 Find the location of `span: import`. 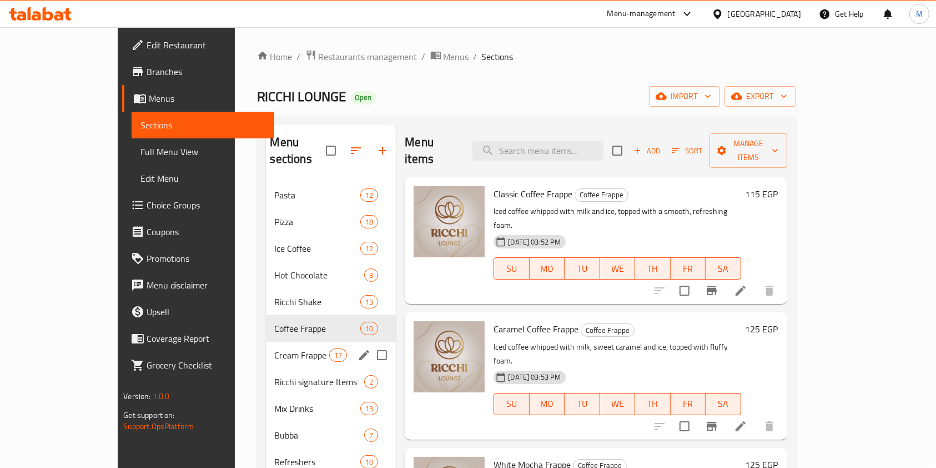

span: import is located at coordinates (685, 96).